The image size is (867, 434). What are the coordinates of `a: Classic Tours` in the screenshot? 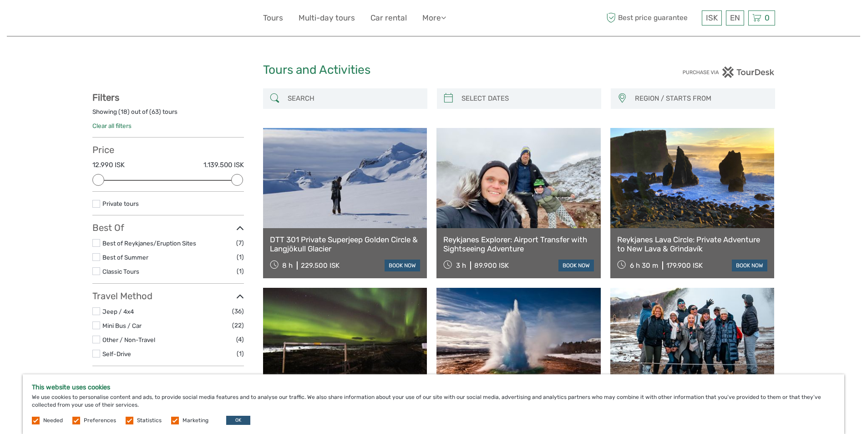 It's located at (121, 271).